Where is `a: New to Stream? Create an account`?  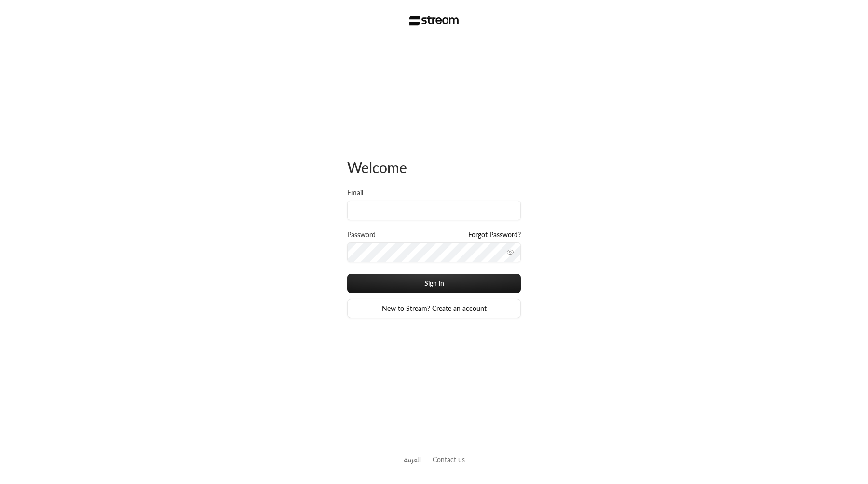 a: New to Stream? Create an account is located at coordinates (434, 308).